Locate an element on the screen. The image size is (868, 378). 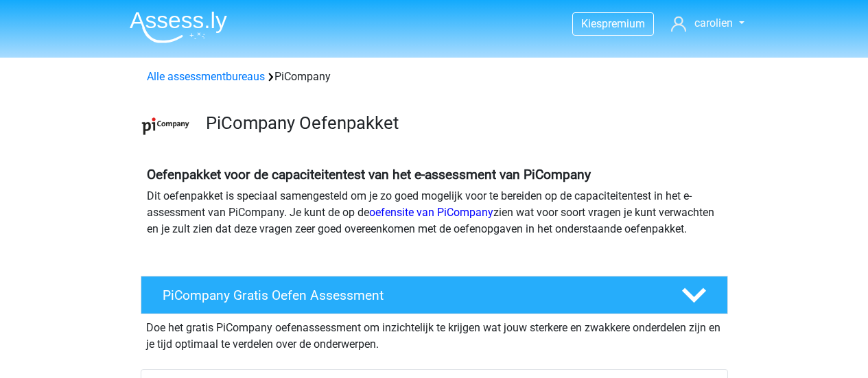
span: Kies is located at coordinates (592, 23).